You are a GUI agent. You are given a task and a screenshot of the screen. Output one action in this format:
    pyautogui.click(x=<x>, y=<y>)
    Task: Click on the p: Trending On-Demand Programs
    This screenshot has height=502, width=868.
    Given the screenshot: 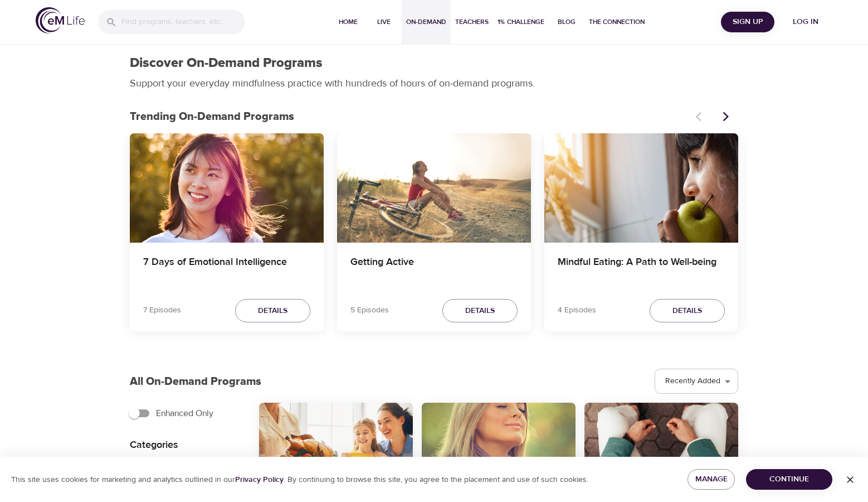 What is the action you would take?
    pyautogui.click(x=410, y=117)
    